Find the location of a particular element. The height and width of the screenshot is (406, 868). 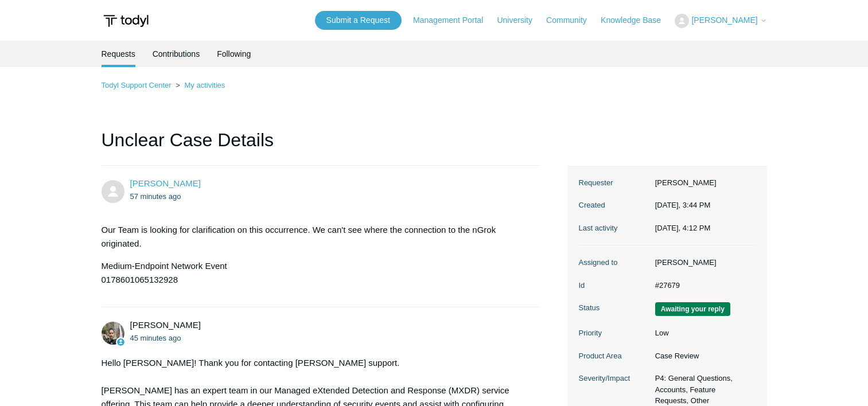

dt: Severity/Impact is located at coordinates (614, 379).